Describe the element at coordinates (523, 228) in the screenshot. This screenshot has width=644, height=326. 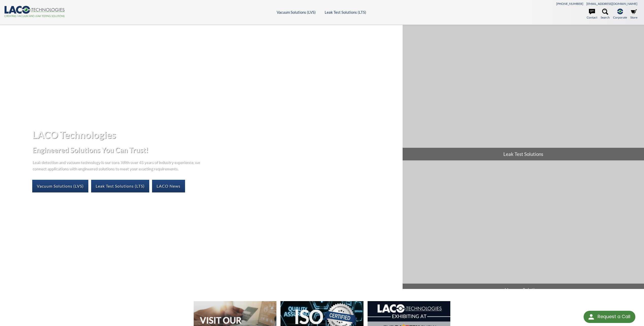
I see `a: Vacuum Solutions` at that location.